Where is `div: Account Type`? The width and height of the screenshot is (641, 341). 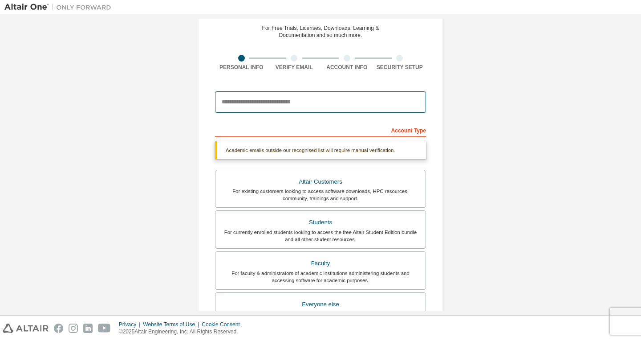 div: Account Type is located at coordinates (321, 130).